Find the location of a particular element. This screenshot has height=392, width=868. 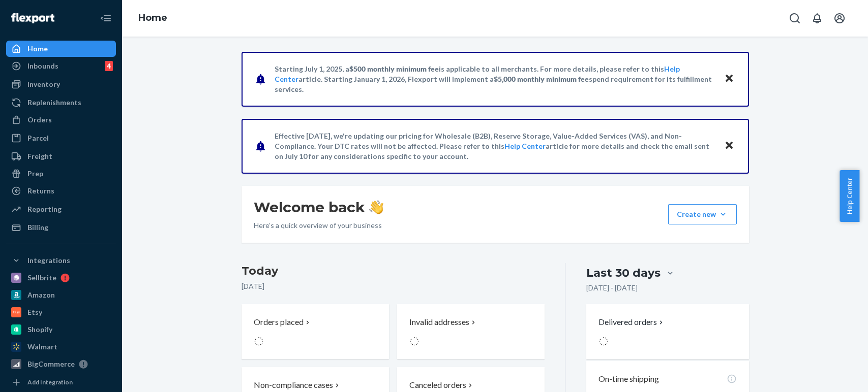

p: Non-compliance cases is located at coordinates (293, 385).